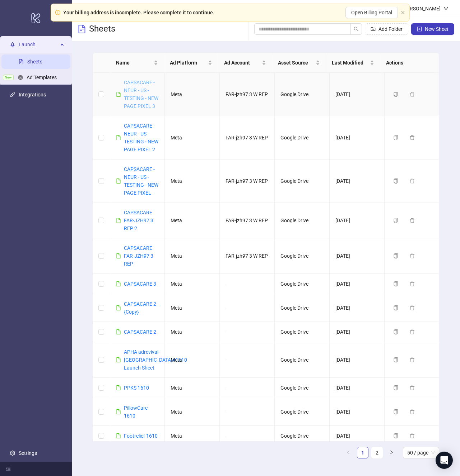 The width and height of the screenshot is (460, 476). What do you see at coordinates (8, 469) in the screenshot?
I see `span: menu-fold` at bounding box center [8, 469].